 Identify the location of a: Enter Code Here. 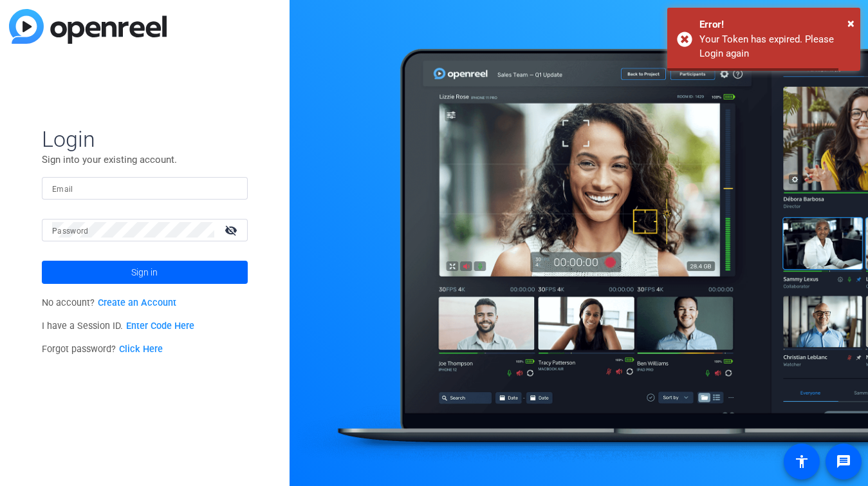
(161, 326).